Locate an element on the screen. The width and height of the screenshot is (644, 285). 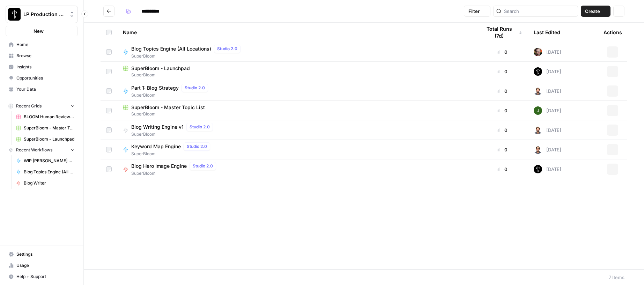
a: SuperBloom - Launchpad is located at coordinates (45, 139).